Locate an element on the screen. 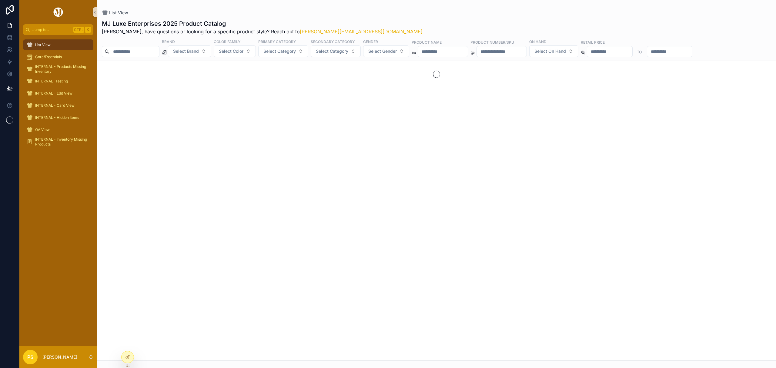 This screenshot has width=776, height=368. label: Product Name is located at coordinates (427, 42).